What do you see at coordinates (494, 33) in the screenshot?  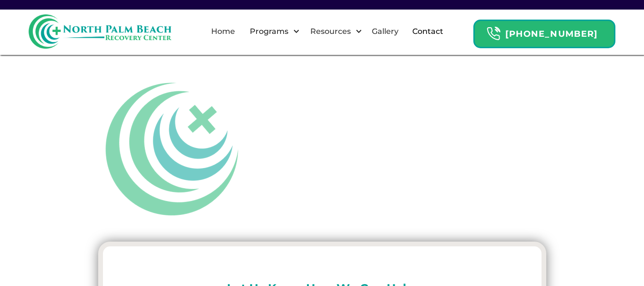 I see `img: Header Calendar Icons` at bounding box center [494, 33].